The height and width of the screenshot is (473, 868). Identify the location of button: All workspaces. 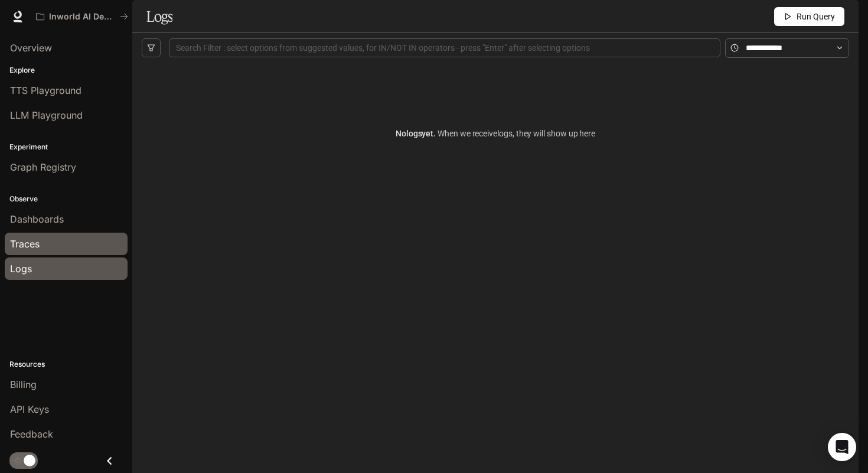
(82, 17).